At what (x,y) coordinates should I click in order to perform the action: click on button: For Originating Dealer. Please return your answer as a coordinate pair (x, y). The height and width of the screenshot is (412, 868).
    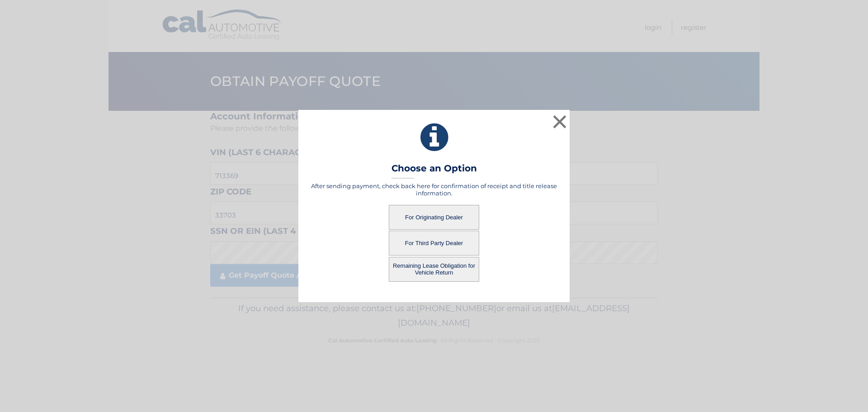
    Looking at the image, I should click on (434, 217).